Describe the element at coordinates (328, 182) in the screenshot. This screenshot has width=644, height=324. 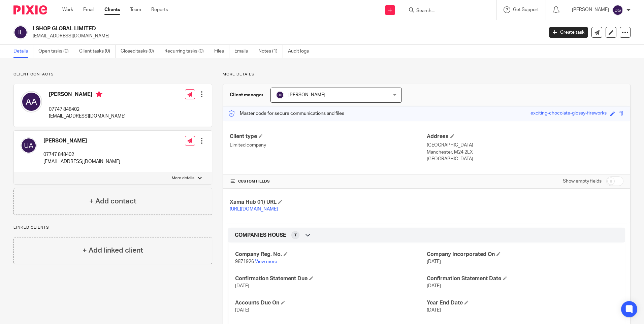
I see `h4: CUSTOM FIELDS` at that location.